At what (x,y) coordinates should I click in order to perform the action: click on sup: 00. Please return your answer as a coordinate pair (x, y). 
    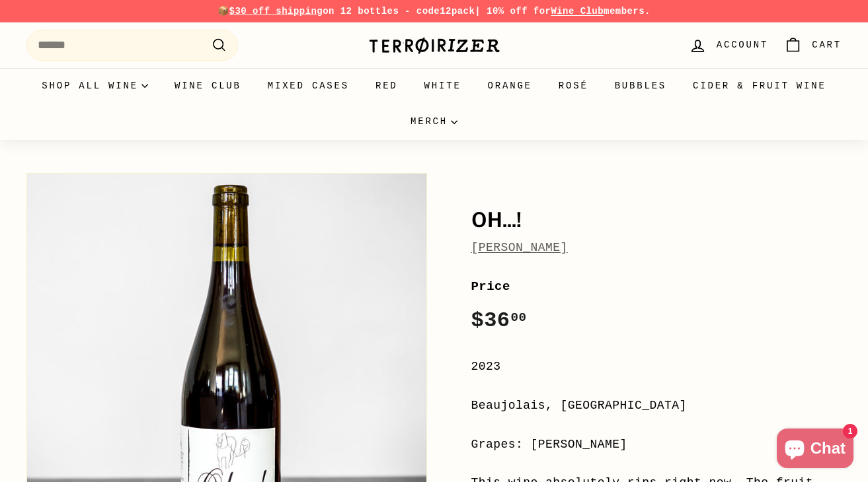
    Looking at the image, I should click on (518, 317).